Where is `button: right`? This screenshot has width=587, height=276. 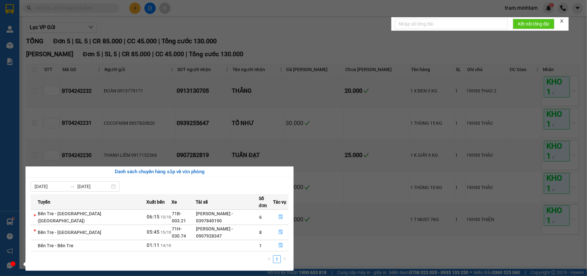
button: right is located at coordinates (285, 259).